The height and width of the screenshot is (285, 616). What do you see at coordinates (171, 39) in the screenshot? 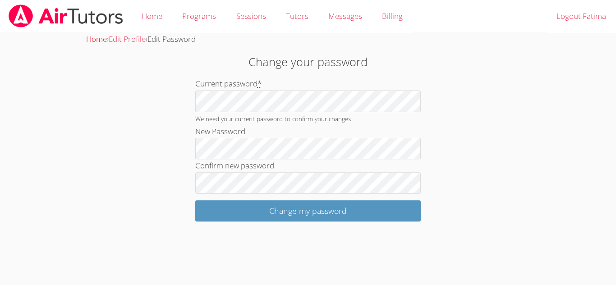
I see `span: Edit Password` at bounding box center [171, 39].